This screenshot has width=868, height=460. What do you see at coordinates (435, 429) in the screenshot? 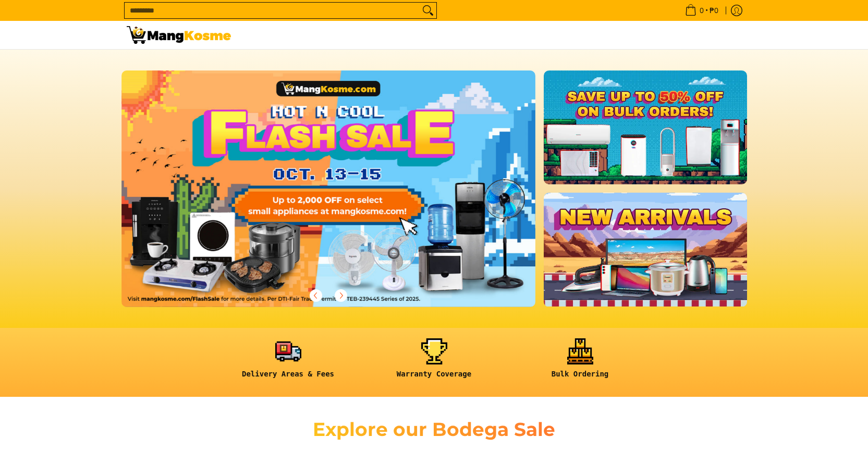
I see `h2: Explore our Bodega Sale` at bounding box center [435, 429].